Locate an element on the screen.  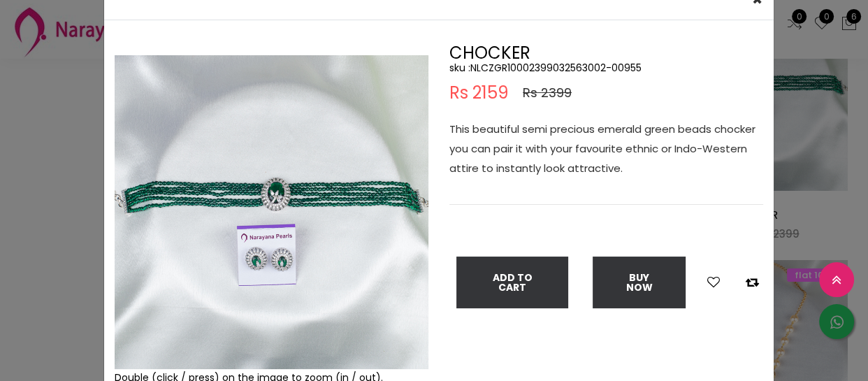
img: Example is located at coordinates (271, 212).